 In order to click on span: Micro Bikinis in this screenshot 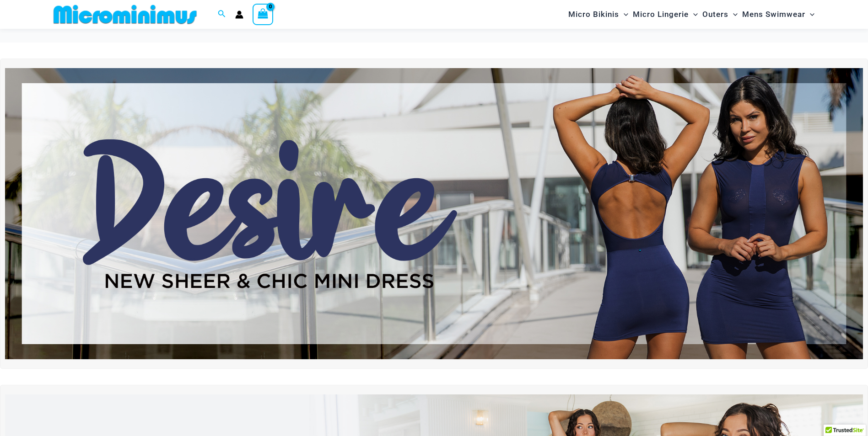, I will do `click(593, 14)`.